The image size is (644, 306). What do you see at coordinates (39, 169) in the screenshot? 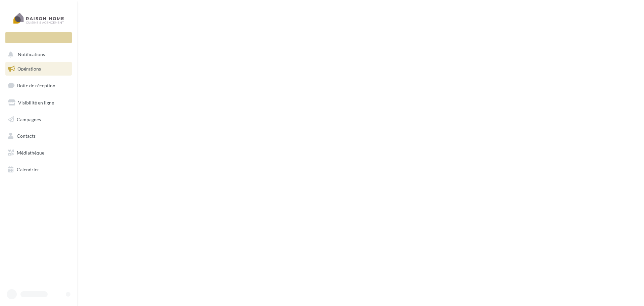
I see `a: Calendrier` at bounding box center [39, 169].